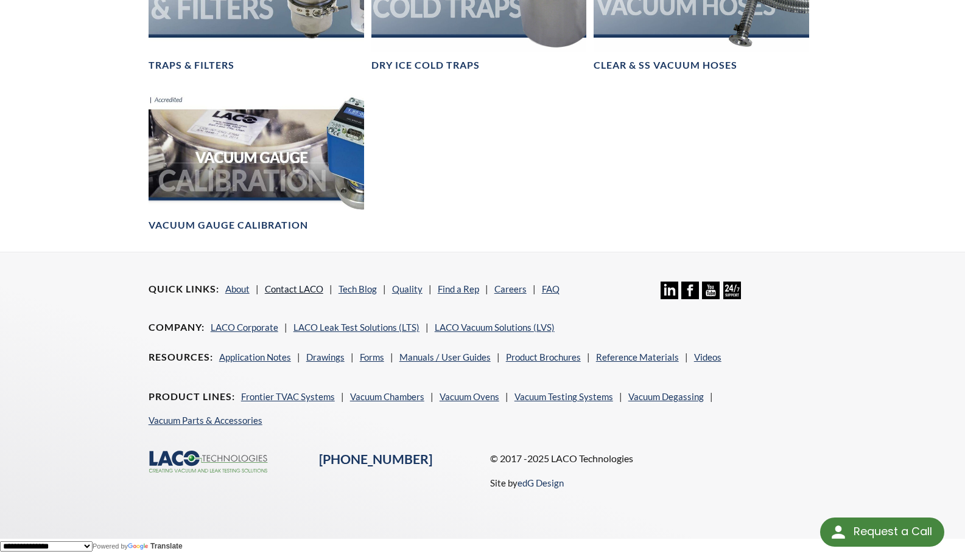 This screenshot has height=554, width=965. Describe the element at coordinates (176, 327) in the screenshot. I see `h4: Company` at that location.